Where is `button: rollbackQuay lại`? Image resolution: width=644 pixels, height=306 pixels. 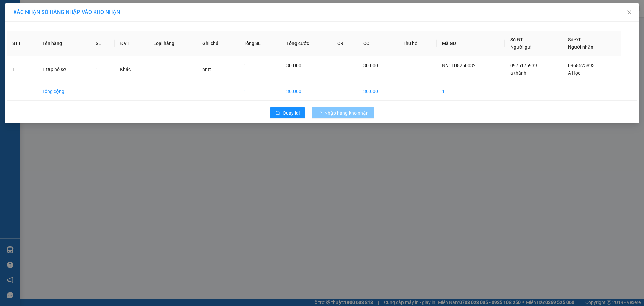
button: rollbackQuay lại is located at coordinates (288, 113).